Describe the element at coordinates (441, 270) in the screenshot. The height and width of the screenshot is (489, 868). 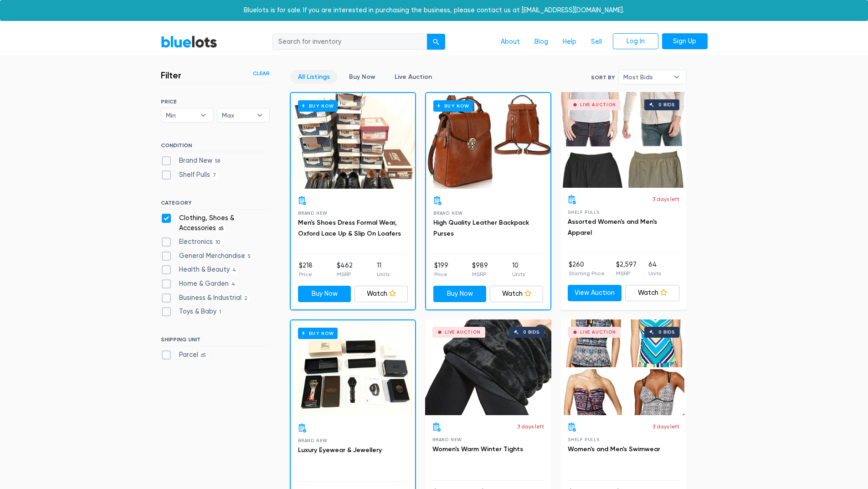
I see `li: $199` at that location.